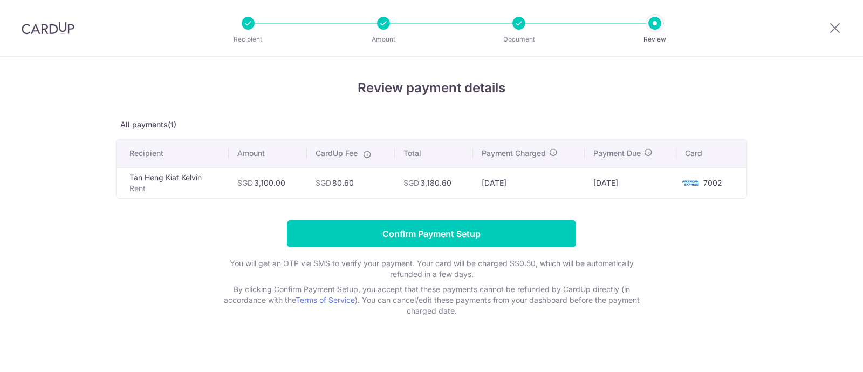 The height and width of the screenshot is (372, 863). Describe the element at coordinates (617, 153) in the screenshot. I see `span: Payment Due` at that location.